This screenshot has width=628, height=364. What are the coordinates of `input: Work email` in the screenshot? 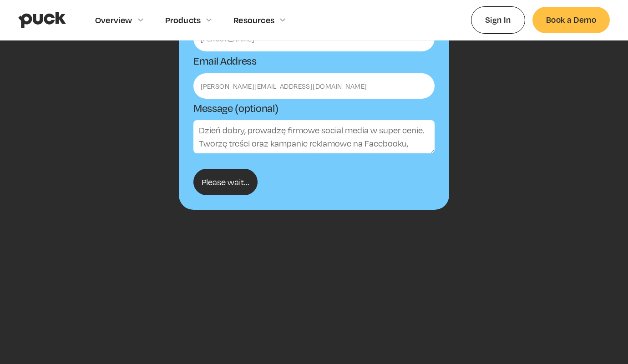 It's located at (314, 86).